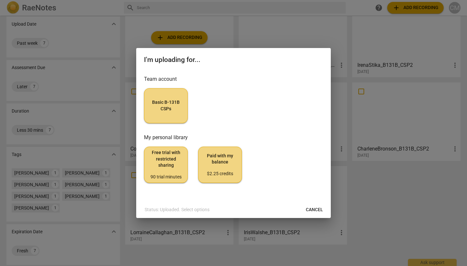 Image resolution: width=467 pixels, height=266 pixels. What do you see at coordinates (234, 60) in the screenshot?
I see `h2: I'm uploading for...` at bounding box center [234, 60].